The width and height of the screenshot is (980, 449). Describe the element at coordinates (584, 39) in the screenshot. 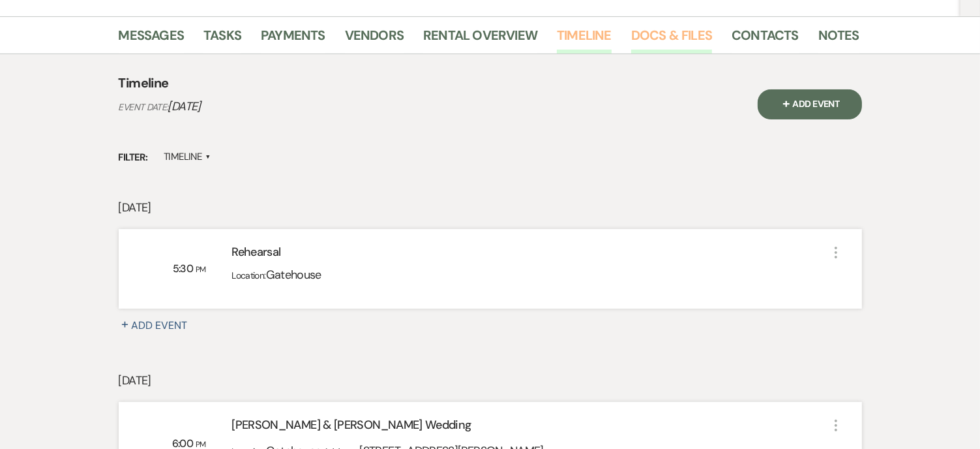

I see `a: Timeline` at that location.